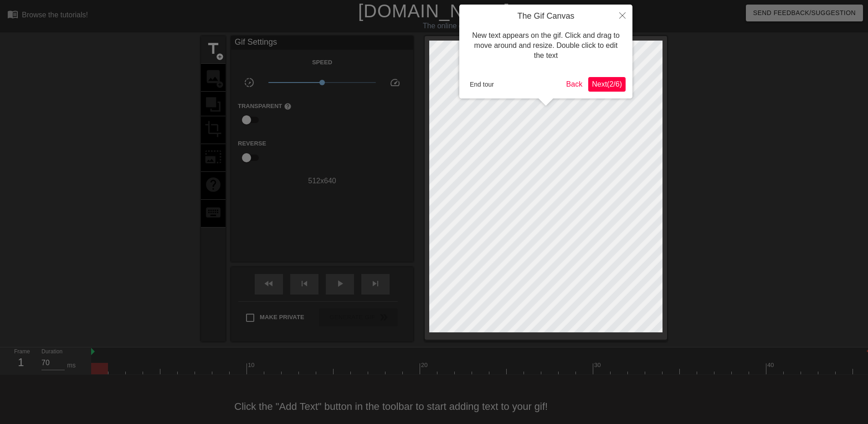 The width and height of the screenshot is (868, 424). What do you see at coordinates (546, 46) in the screenshot?
I see `div: New text appears on the gif. Click and drag to move around and resize. Double click to edit the text` at bounding box center [546, 46].